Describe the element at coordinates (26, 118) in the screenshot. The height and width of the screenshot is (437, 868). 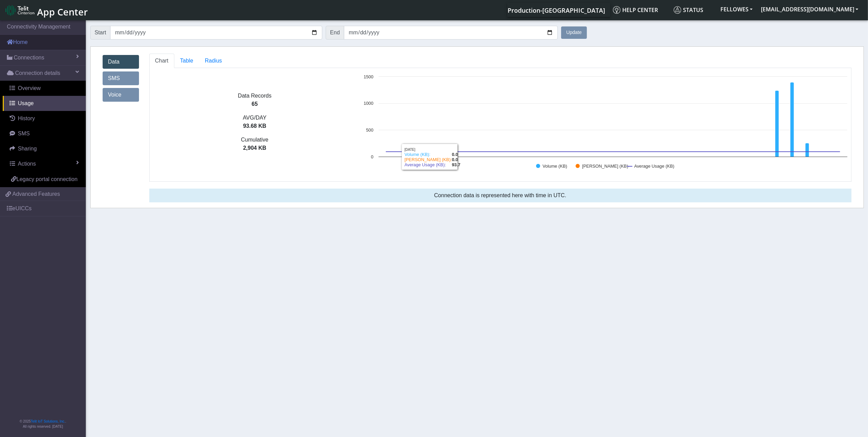
I see `span: History` at that location.